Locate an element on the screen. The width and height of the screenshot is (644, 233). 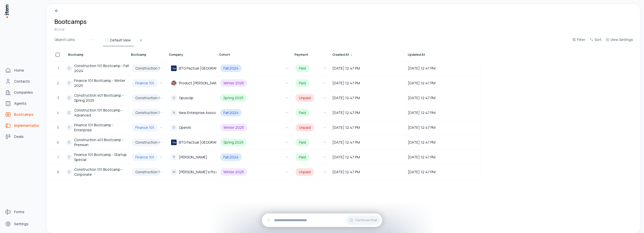
a: Settings is located at coordinates (22, 224).